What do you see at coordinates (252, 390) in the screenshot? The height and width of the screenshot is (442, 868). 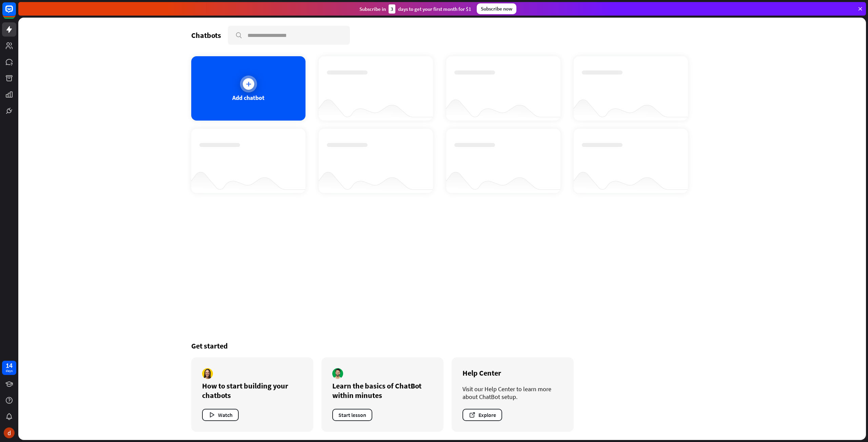 I see `div: How to start building your chatbots` at bounding box center [252, 390].